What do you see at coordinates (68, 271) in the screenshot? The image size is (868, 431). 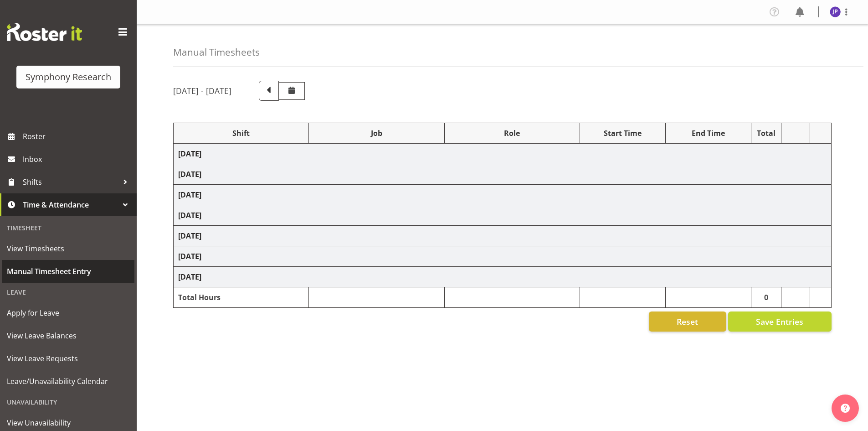 I see `a: Manual Timesheet Entry` at bounding box center [68, 271].